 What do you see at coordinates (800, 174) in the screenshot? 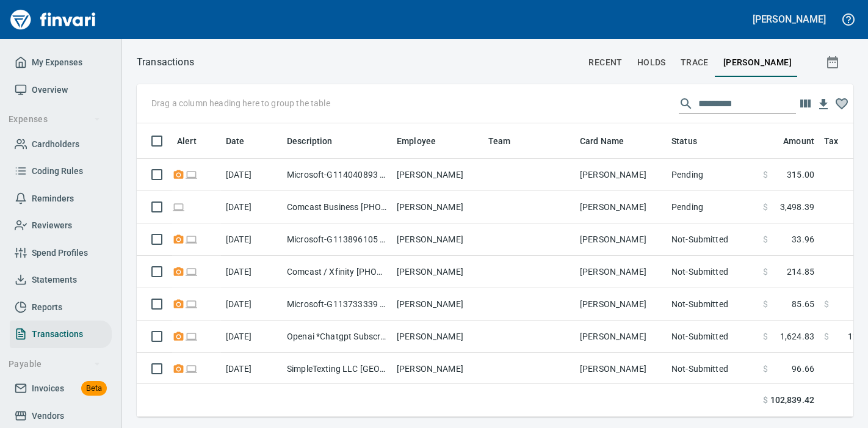
I see `span: 315.00` at bounding box center [800, 174].